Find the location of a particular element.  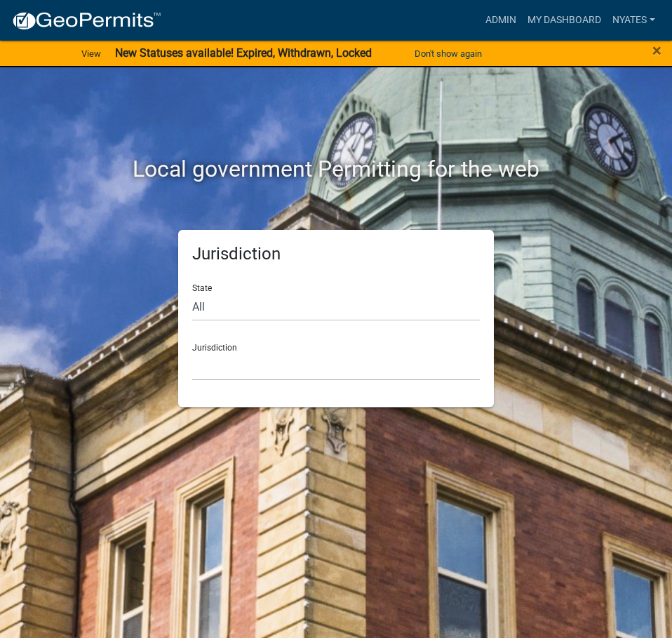

button: Don't show again is located at coordinates (448, 53).